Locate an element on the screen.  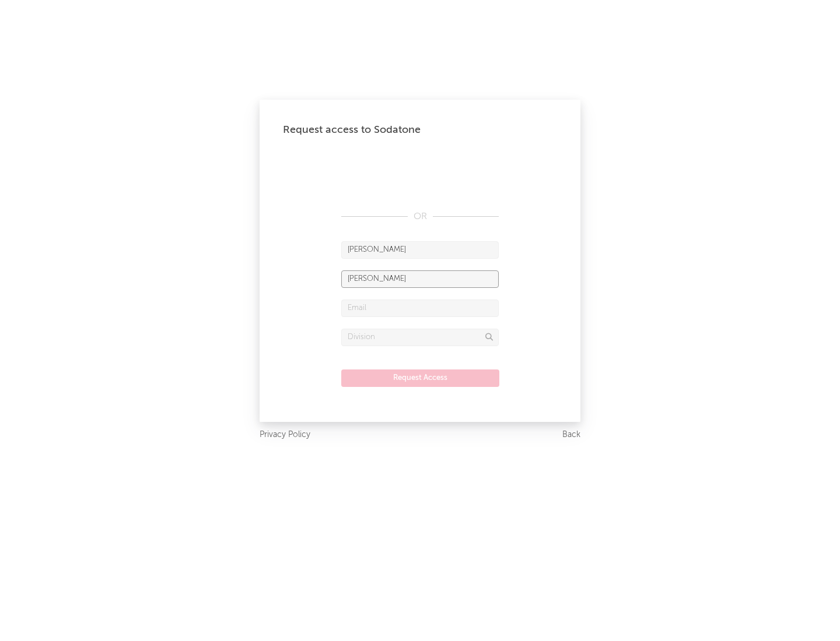
input: Last Name is located at coordinates (420, 279).